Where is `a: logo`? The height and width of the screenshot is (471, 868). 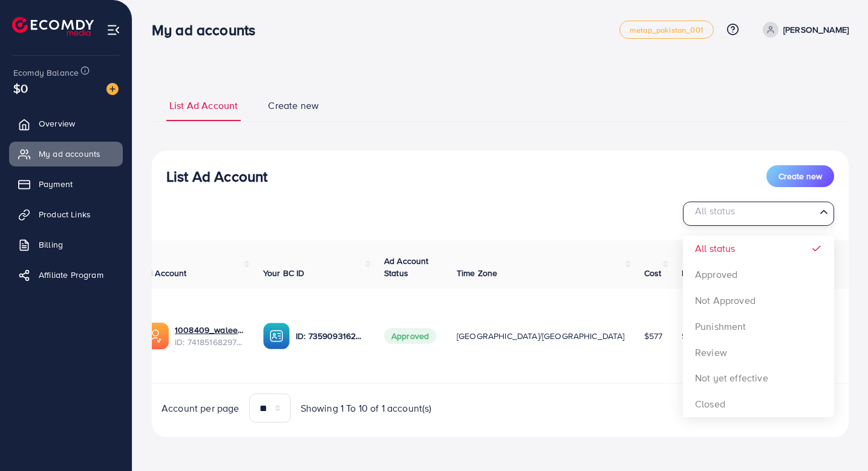
a: logo is located at coordinates (52, 26).